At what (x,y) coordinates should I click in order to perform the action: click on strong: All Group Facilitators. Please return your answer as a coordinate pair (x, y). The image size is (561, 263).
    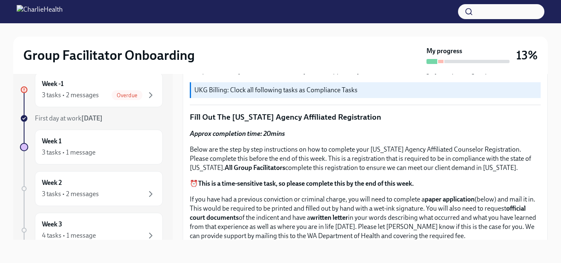
    Looking at the image, I should click on (255, 167).